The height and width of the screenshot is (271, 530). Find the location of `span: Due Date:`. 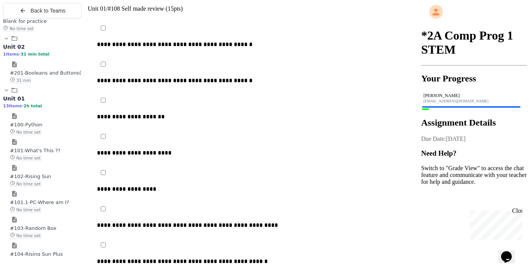

span: Due Date: is located at coordinates (434, 138).